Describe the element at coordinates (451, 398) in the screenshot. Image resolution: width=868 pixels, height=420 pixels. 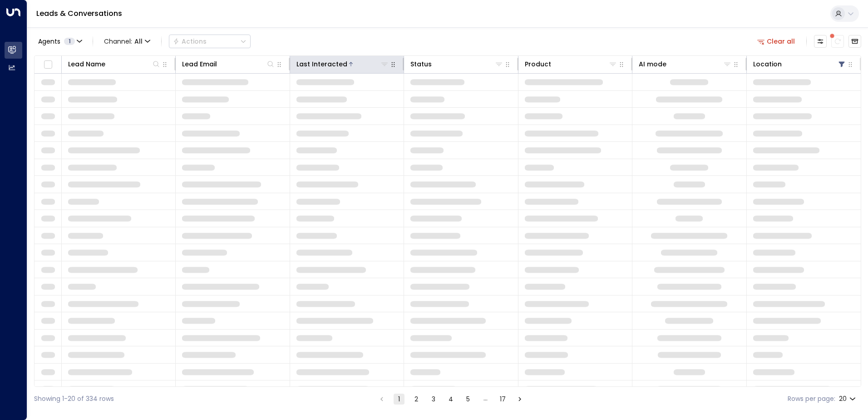
I see `nav: pagination navigation` at that location.